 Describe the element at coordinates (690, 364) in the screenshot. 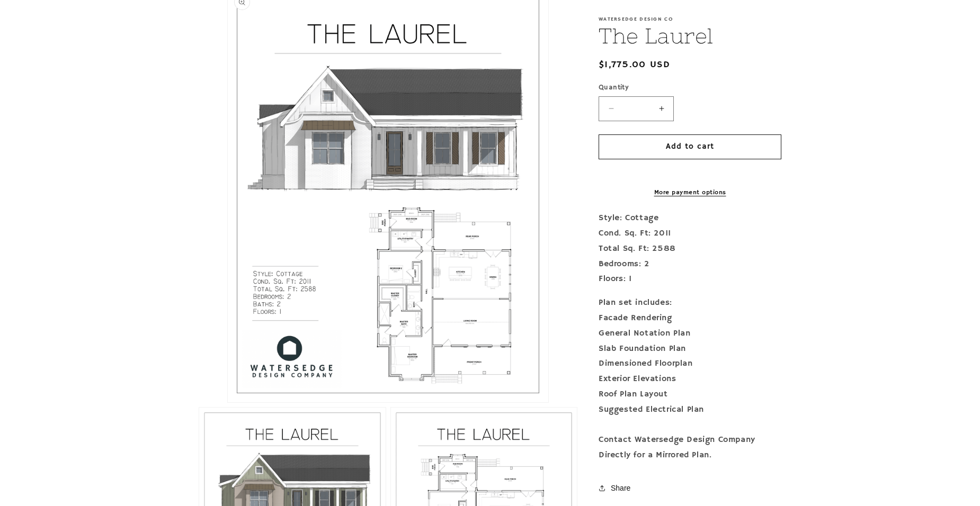

I see `div: Dimensioned Floorplan` at that location.